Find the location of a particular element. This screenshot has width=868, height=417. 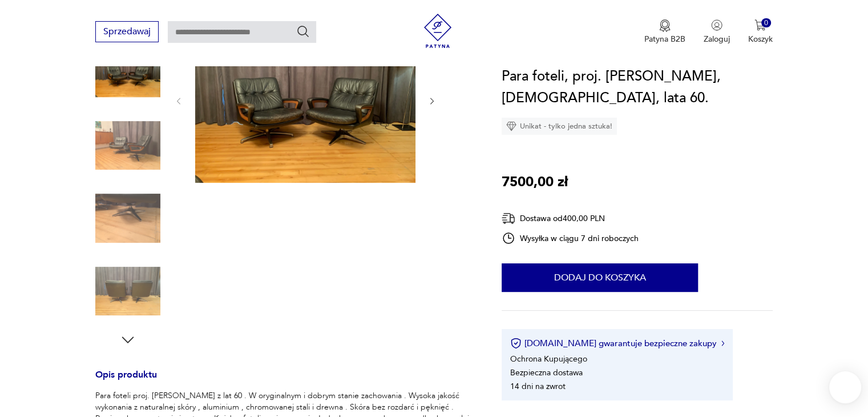

p: Patyna B2B is located at coordinates (665, 39).